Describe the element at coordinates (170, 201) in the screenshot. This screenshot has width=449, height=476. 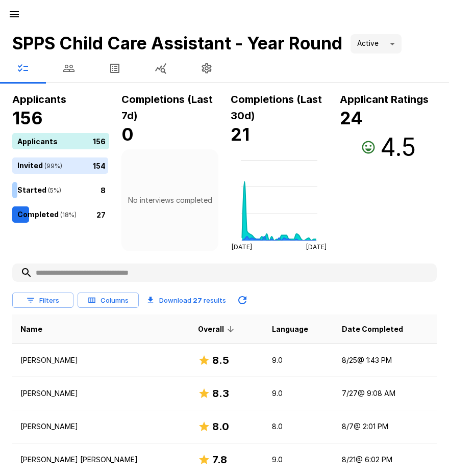
I see `p: No interviews completed` at that location.